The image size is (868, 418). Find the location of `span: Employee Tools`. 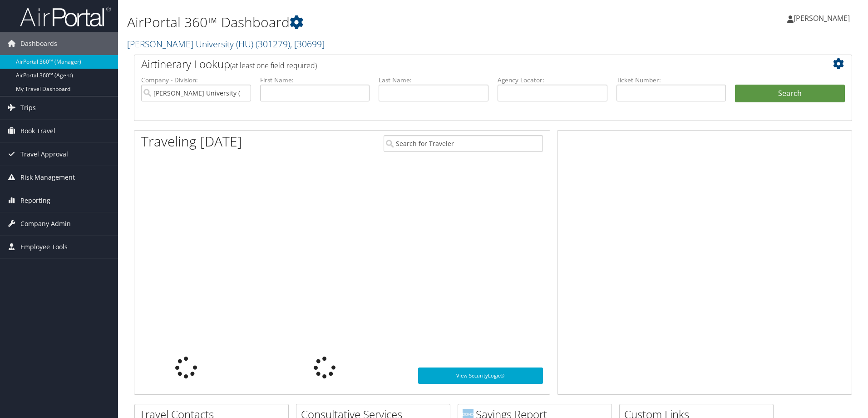

span: Employee Tools is located at coordinates (44, 247).